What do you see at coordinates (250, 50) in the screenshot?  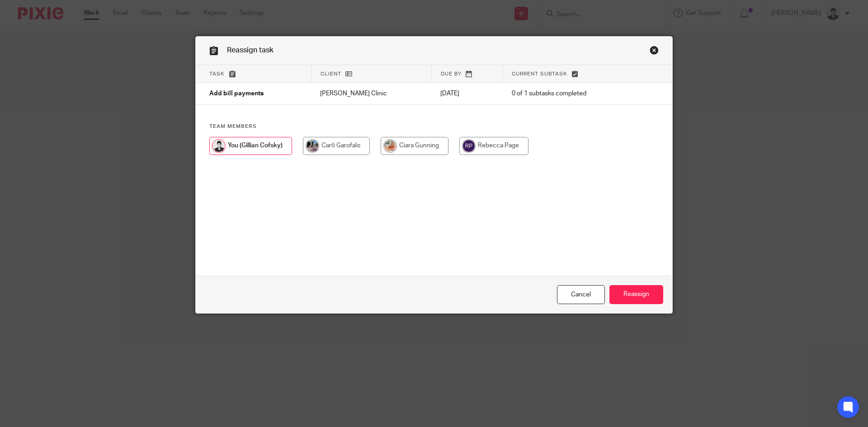 I see `span: Reassign task` at bounding box center [250, 50].